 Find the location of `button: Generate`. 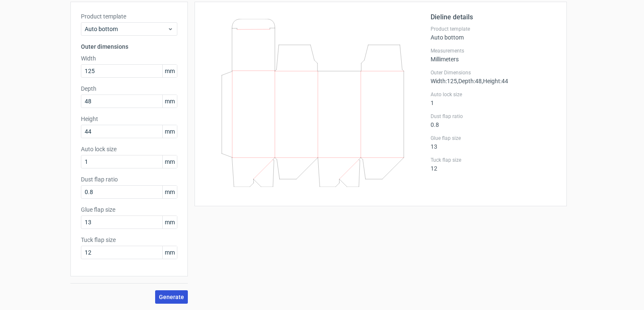

button: Generate is located at coordinates (171, 297).